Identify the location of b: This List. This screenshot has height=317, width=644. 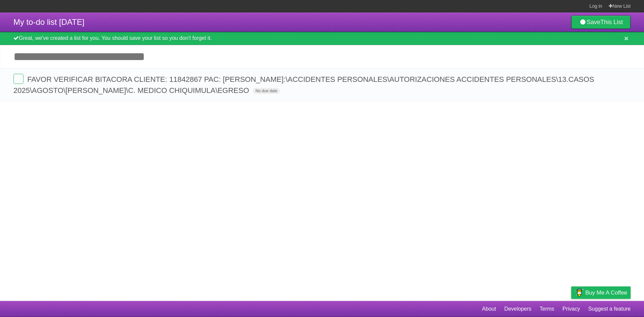
(611, 22).